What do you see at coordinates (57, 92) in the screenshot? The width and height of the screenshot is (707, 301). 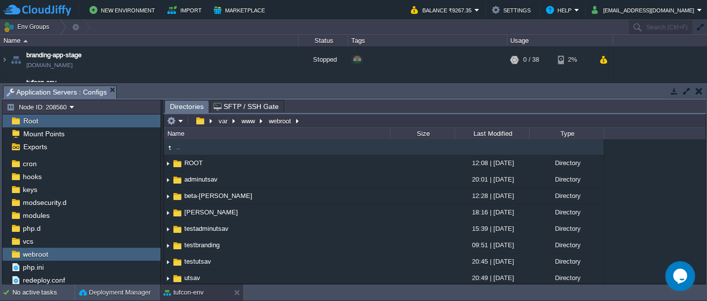 I see `span: Application Servers : Configs` at bounding box center [57, 92].